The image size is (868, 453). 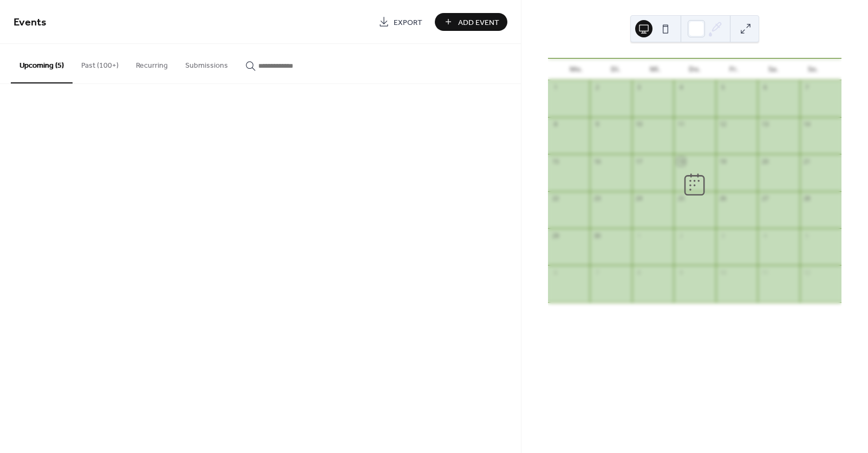 I want to click on div: 22, so click(x=555, y=198).